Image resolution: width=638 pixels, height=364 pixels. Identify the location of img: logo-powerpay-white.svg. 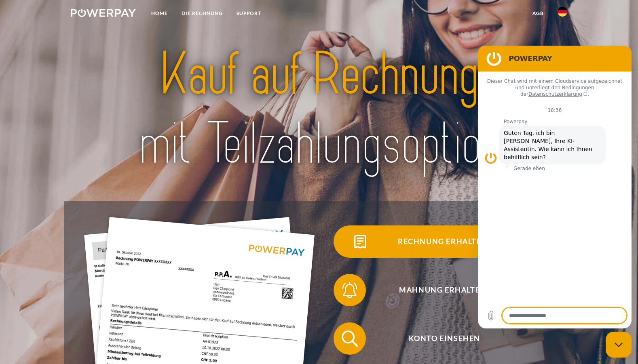
(103, 13).